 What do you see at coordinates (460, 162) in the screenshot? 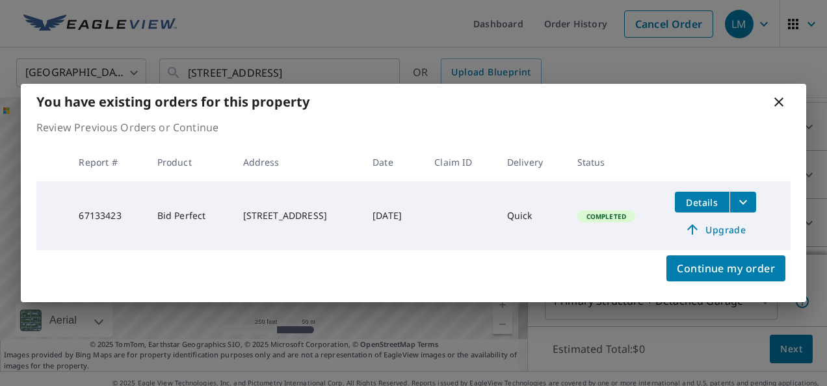
I see `th: Claim ID` at bounding box center [460, 162].